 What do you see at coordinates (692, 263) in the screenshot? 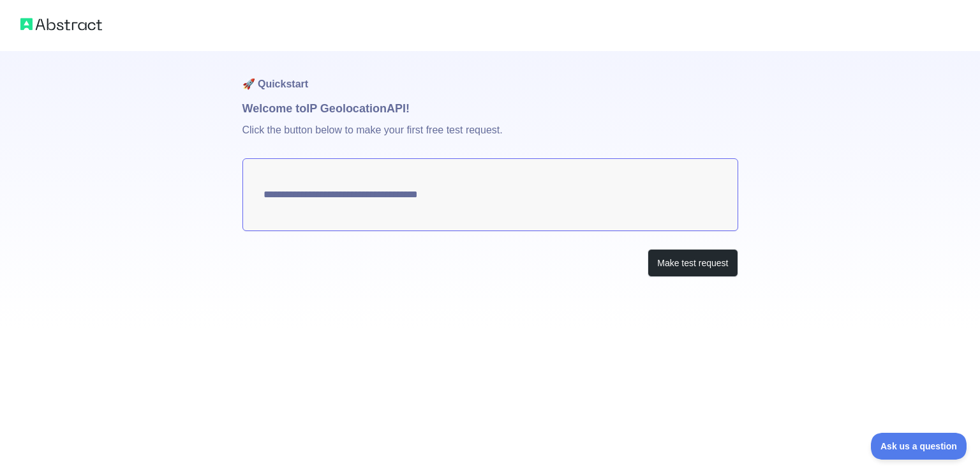
I see `button: Make test request` at bounding box center [692, 263].